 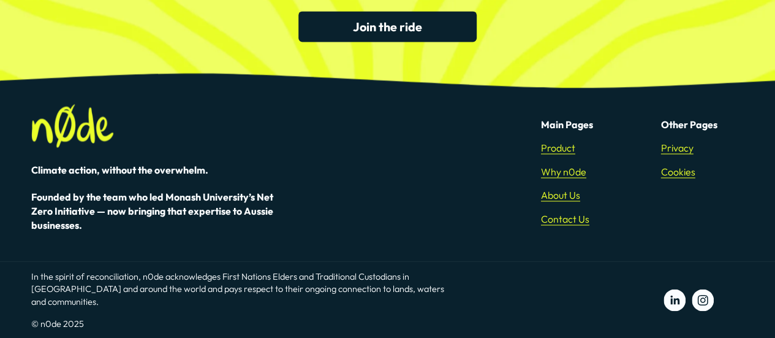 I want to click on a: Cookies, so click(x=678, y=172).